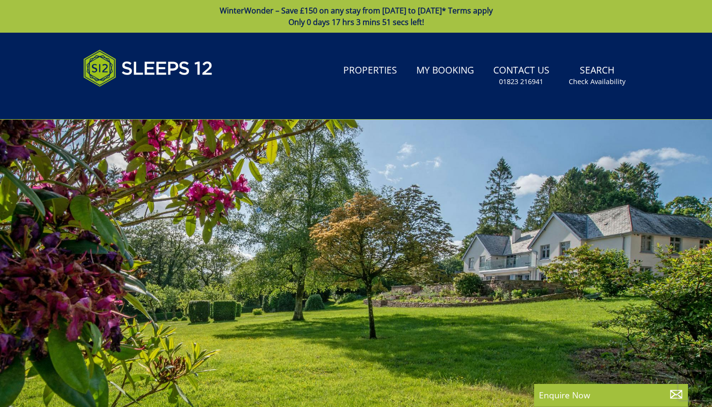  I want to click on a: SearchCheck Availability, so click(597, 76).